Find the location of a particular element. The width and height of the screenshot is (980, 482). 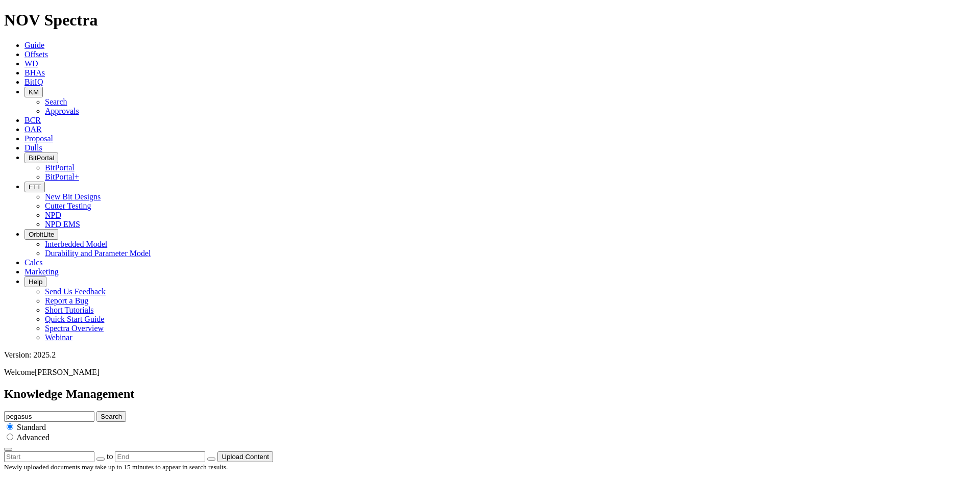

span: to is located at coordinates (110, 456).